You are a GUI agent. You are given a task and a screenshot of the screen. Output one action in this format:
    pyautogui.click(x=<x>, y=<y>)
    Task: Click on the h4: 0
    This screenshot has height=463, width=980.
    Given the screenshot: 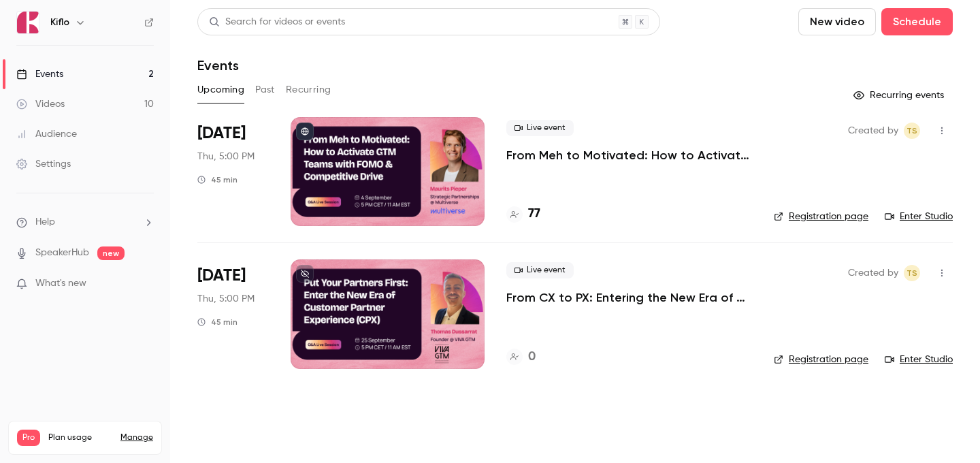 What is the action you would take?
    pyautogui.click(x=531, y=357)
    